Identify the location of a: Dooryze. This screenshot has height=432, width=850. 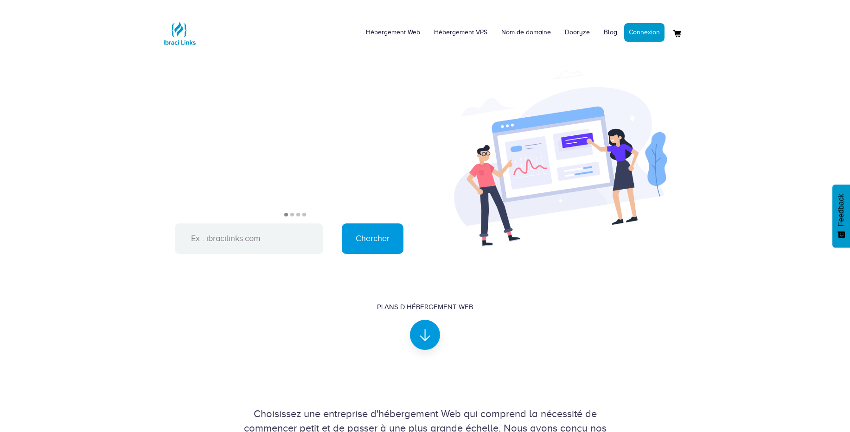
(577, 32).